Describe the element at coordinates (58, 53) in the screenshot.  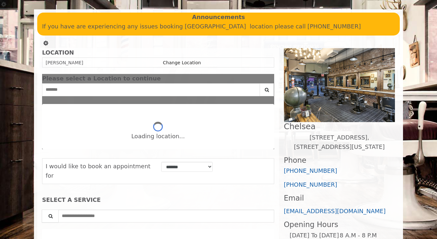
I see `b: LOCATION` at that location.